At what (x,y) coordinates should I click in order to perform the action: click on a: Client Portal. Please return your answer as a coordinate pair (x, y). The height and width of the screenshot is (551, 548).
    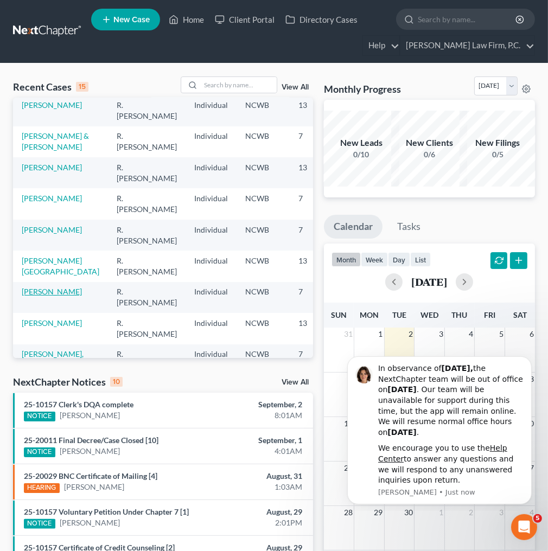
    Looking at the image, I should click on (245, 20).